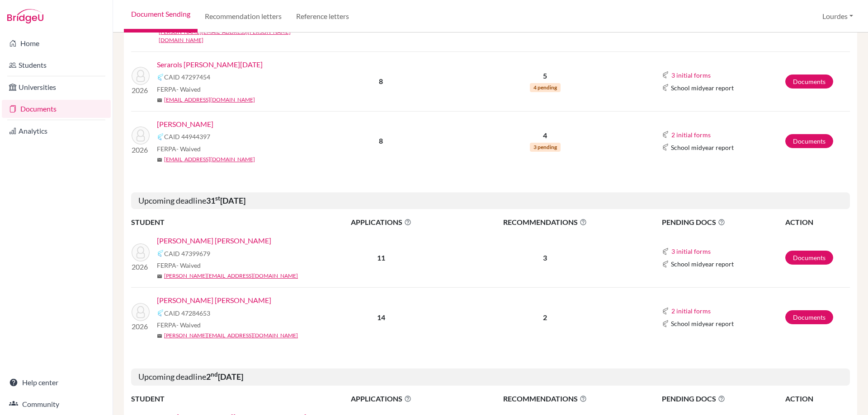 This screenshot has width=868, height=415. Describe the element at coordinates (56, 405) in the screenshot. I see `a: Community` at that location.